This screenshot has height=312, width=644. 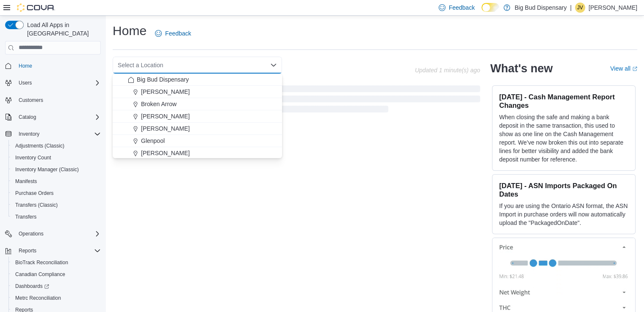 I want to click on button: Manifests, so click(x=57, y=182).